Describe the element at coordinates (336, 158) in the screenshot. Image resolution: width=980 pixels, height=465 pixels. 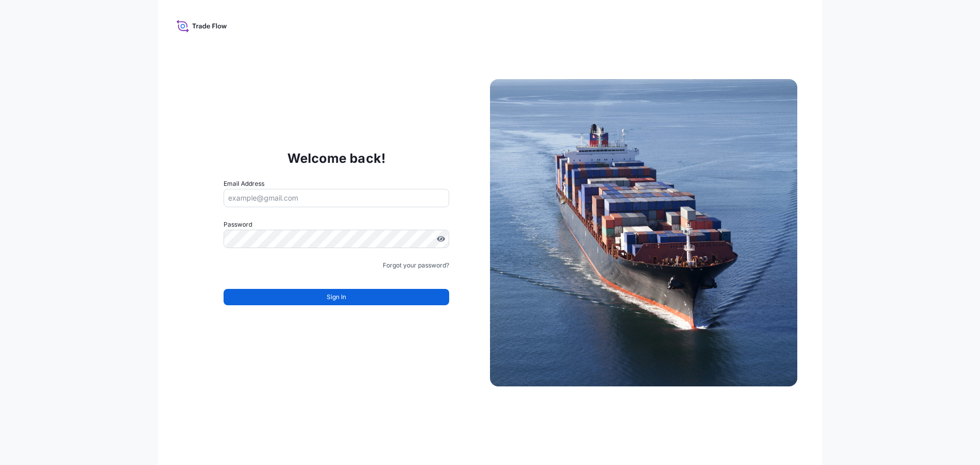
I see `p: Welcome back!` at that location.